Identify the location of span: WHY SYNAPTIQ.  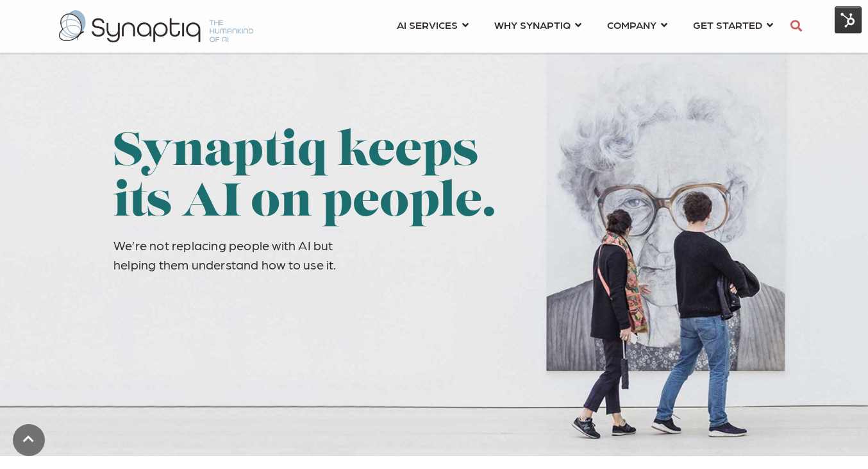
(532, 24).